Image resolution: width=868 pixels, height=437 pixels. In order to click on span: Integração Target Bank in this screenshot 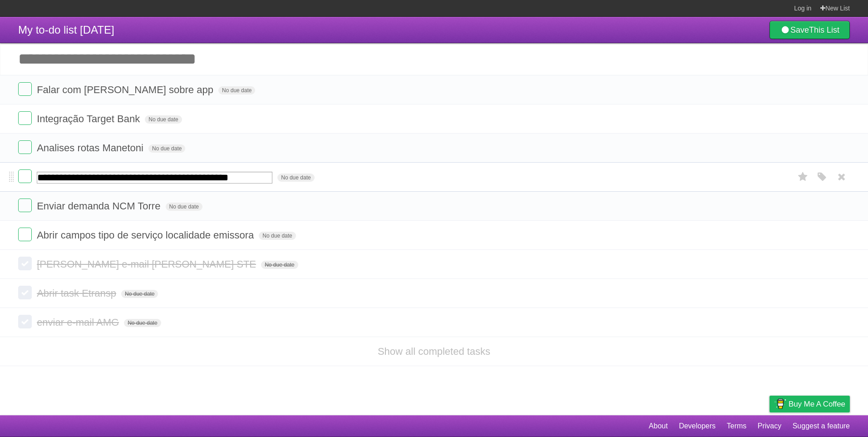, I will do `click(89, 118)`.